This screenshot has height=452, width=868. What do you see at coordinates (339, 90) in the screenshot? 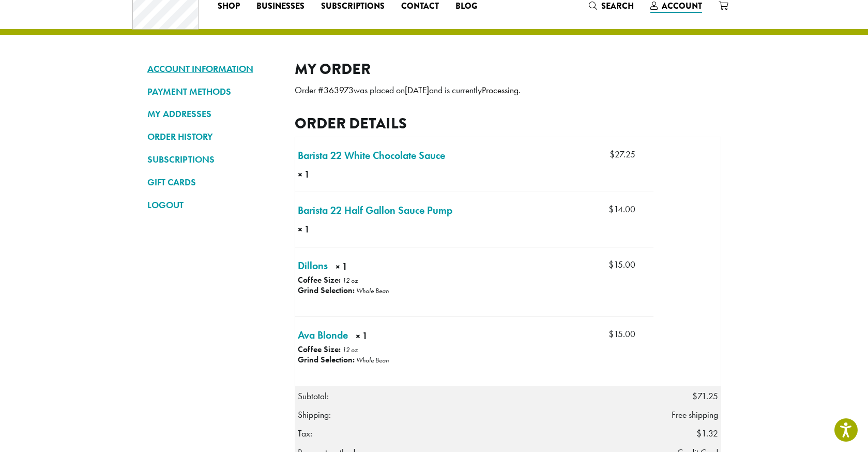
I see `mark: 363973` at bounding box center [339, 90].